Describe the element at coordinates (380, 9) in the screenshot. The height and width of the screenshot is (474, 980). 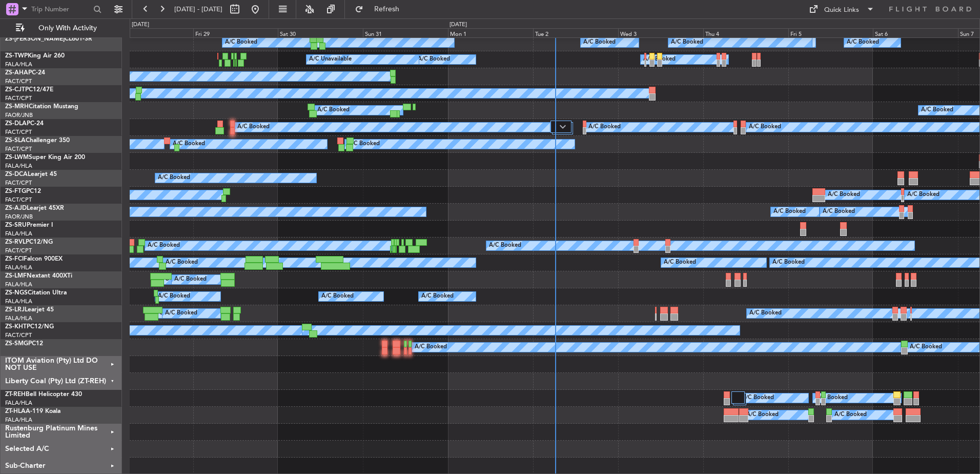
I see `button: Refresh` at that location.